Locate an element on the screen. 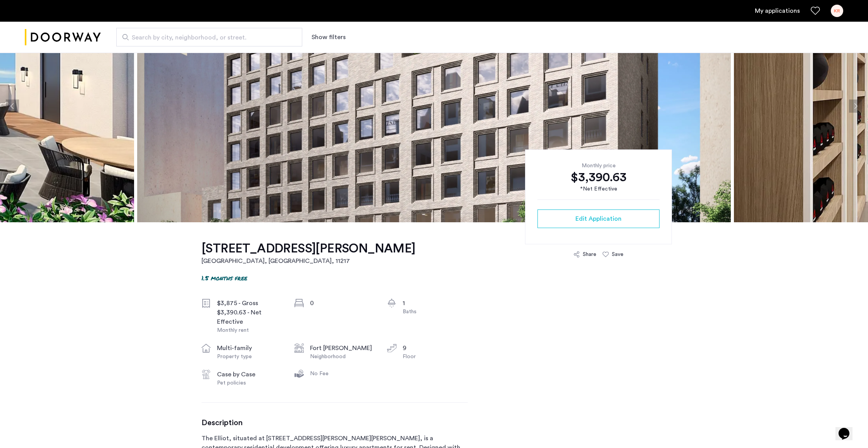 This screenshot has height=448, width=868. div: $3,875 - Gross is located at coordinates (250, 303).